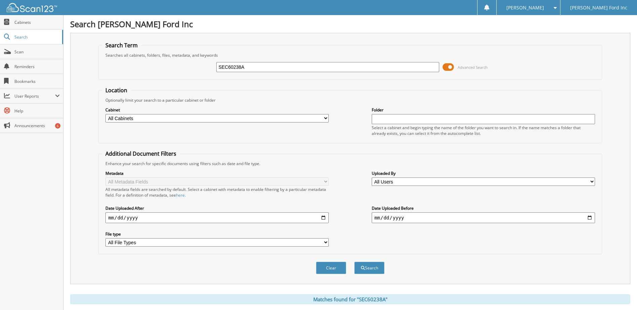 The width and height of the screenshot is (637, 310). I want to click on span: User Reports, so click(35, 96).